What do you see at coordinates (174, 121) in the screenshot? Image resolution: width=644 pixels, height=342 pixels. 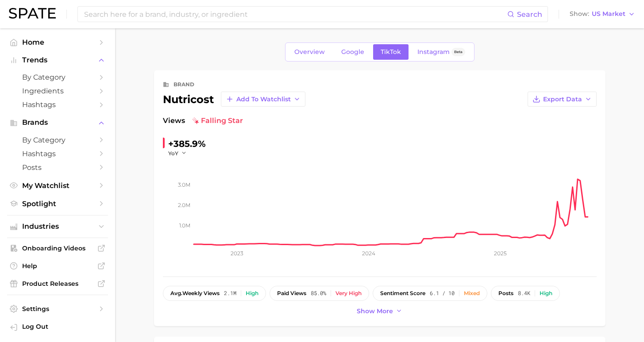 I see `span: Views` at bounding box center [174, 121].